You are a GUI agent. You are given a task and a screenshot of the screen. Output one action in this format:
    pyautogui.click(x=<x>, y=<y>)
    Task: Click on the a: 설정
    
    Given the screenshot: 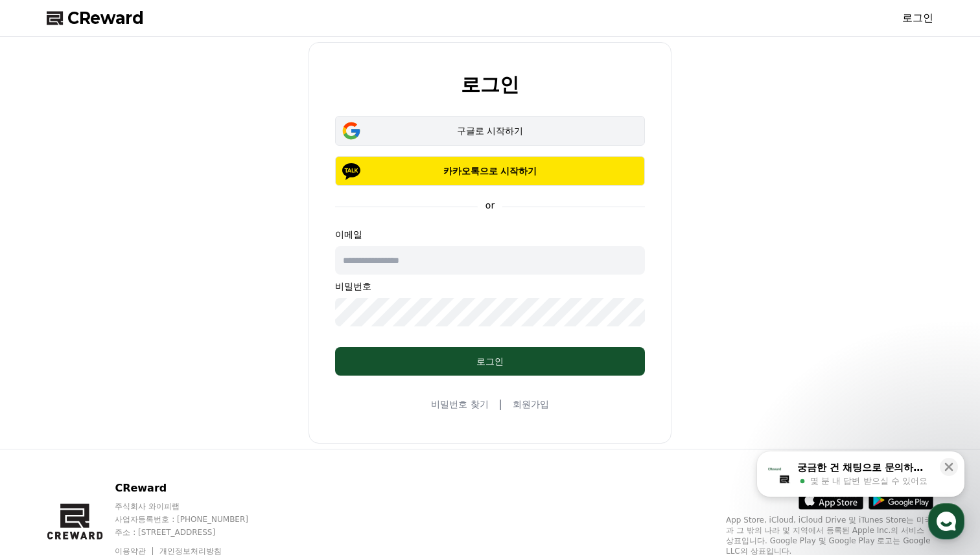 What is the action you would take?
    pyautogui.click(x=208, y=427)
    